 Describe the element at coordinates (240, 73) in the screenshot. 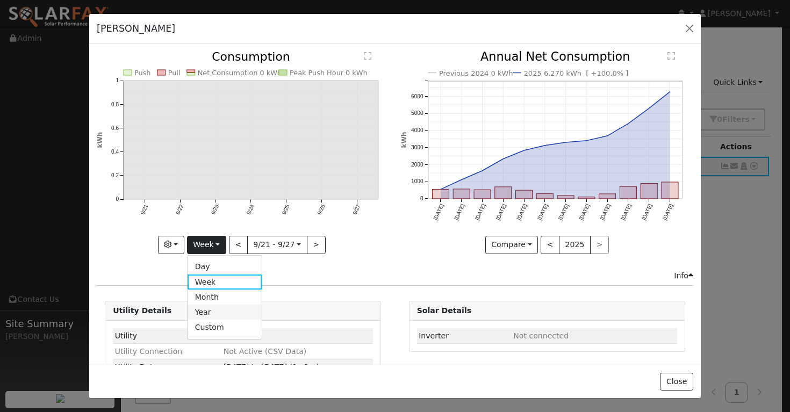

I see `text: Net Consumption 0 kWh` at that location.